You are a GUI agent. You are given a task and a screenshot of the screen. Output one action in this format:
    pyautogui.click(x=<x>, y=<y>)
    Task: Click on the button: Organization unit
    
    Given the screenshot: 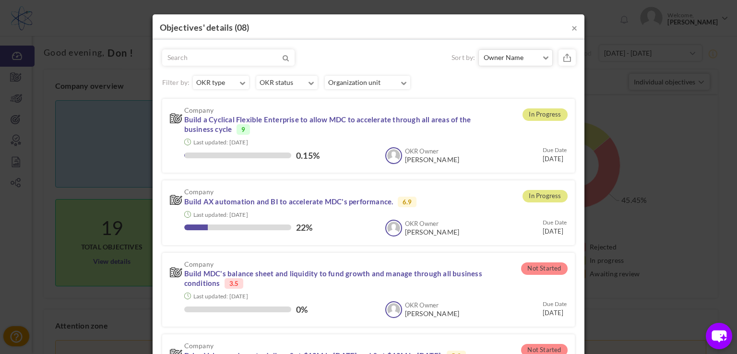 What is the action you would take?
    pyautogui.click(x=367, y=82)
    